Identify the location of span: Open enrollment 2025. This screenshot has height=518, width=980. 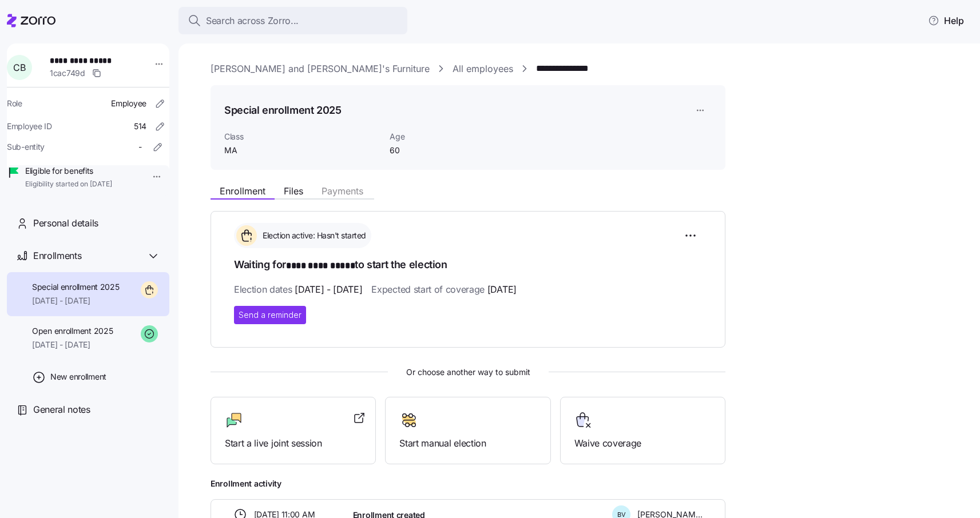
(72, 331).